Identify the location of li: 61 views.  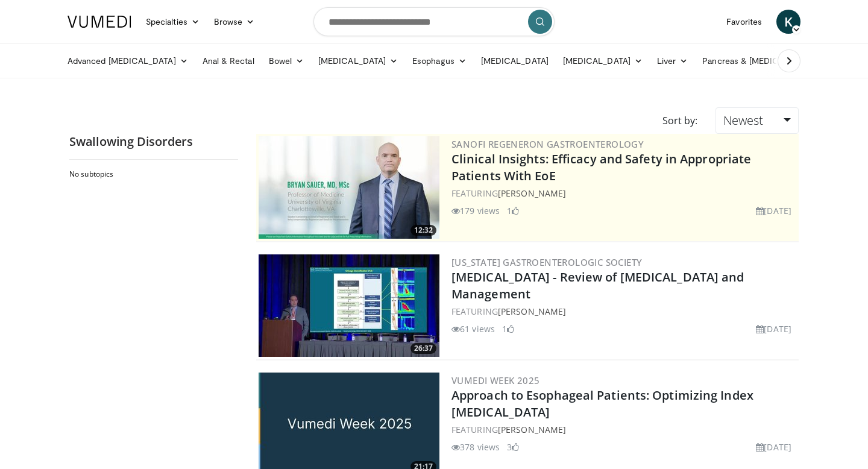
(473, 328).